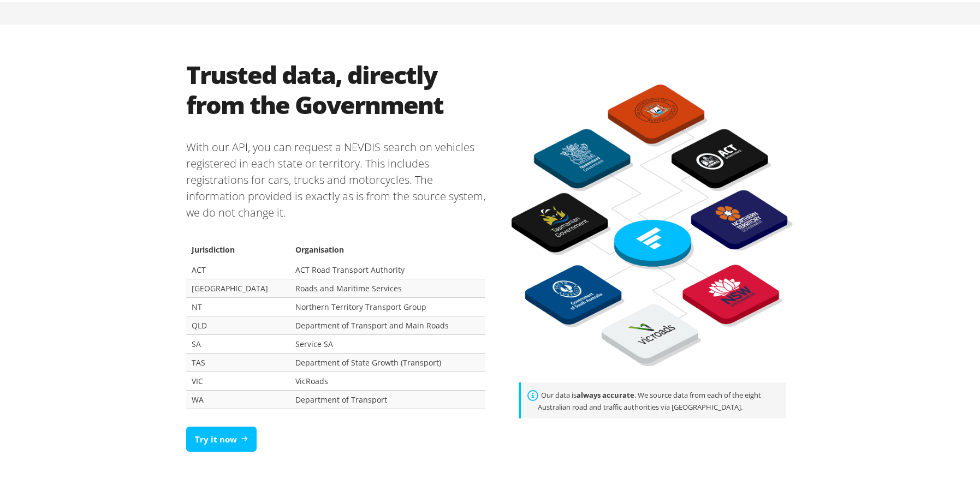 This screenshot has width=980, height=497. What do you see at coordinates (387, 304) in the screenshot?
I see `td: Northern Territory Transport Group` at bounding box center [387, 304].